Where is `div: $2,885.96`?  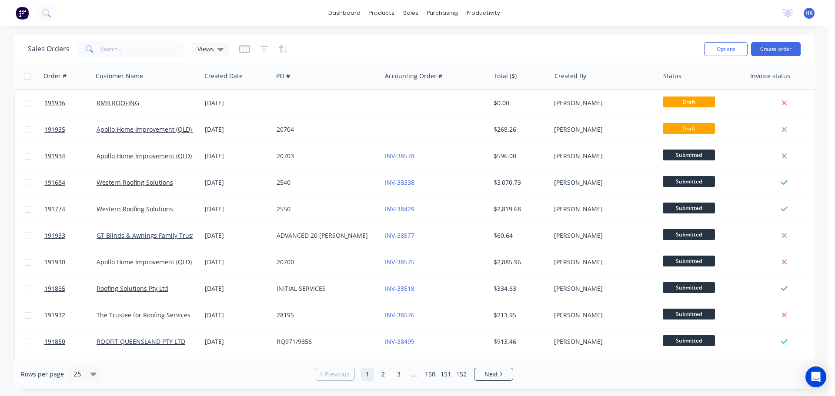
div: $2,885.96 is located at coordinates (519, 262).